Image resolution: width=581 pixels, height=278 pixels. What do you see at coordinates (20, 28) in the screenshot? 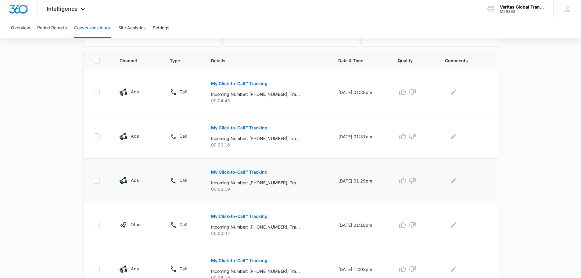
I see `button: Overview` at bounding box center [20, 28].